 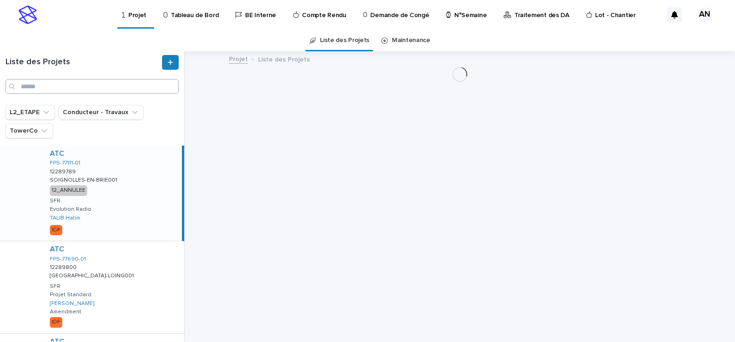 What do you see at coordinates (71, 295) in the screenshot?
I see `p: Projet Standard` at bounding box center [71, 295].